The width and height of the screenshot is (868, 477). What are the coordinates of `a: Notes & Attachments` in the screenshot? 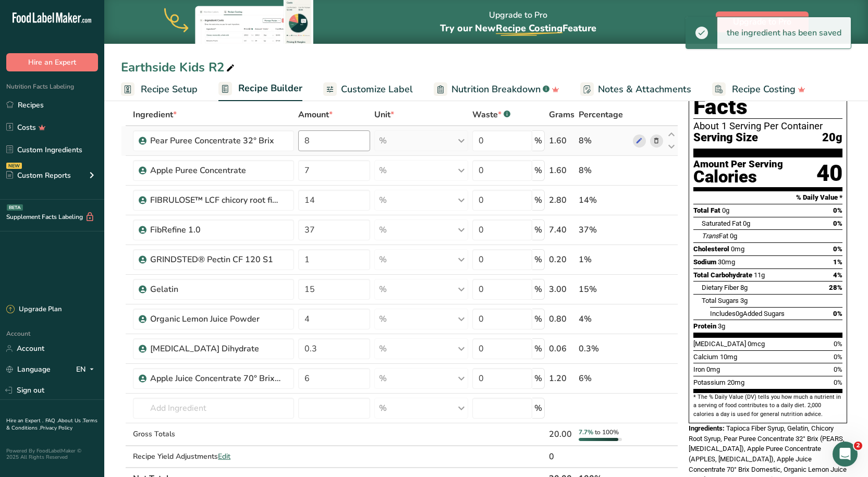 It's located at (635, 89).